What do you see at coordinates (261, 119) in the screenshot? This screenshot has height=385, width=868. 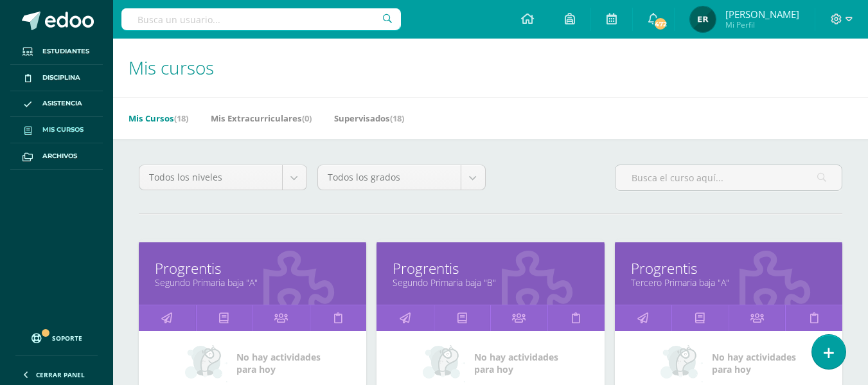 I see `a: Mis Extracurriculares(0)` at bounding box center [261, 119].